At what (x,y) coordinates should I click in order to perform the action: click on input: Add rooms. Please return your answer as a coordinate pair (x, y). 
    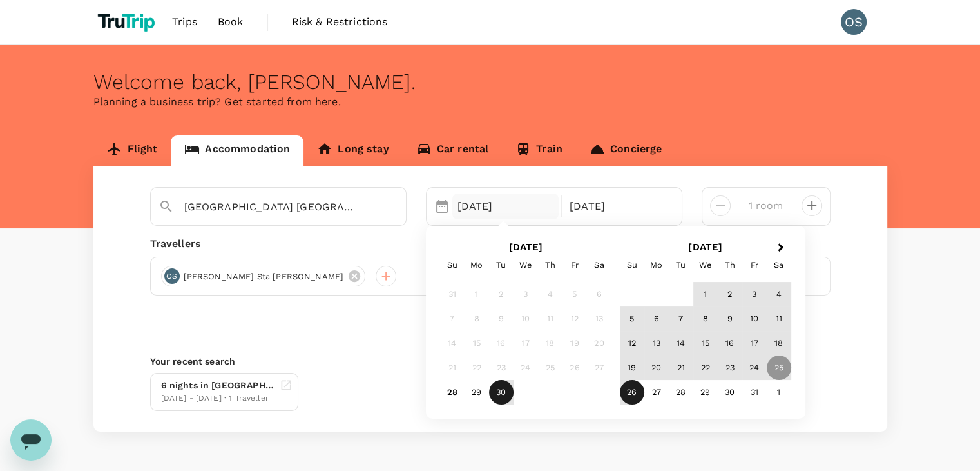
    Looking at the image, I should click on (766, 205).